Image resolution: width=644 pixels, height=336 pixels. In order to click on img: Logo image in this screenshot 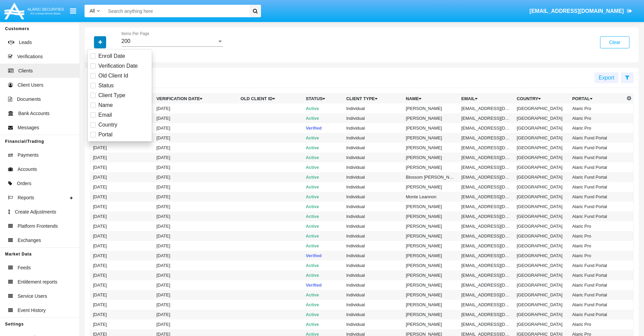, I will do `click(34, 10)`.